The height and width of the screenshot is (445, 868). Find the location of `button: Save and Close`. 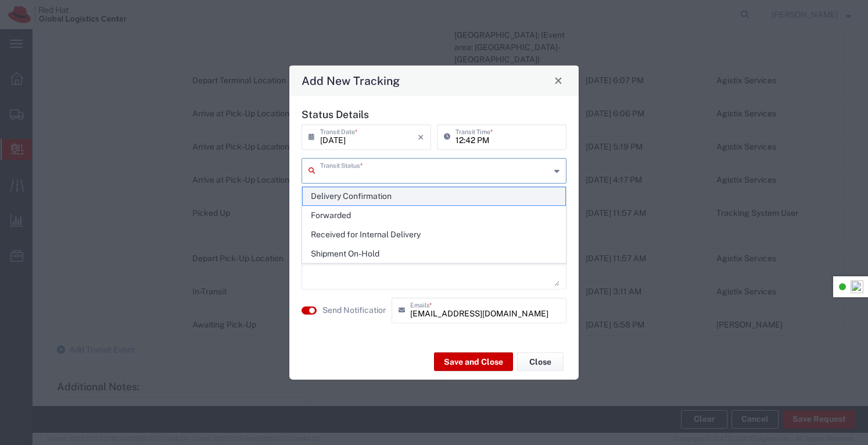

button: Save and Close is located at coordinates (473, 361).